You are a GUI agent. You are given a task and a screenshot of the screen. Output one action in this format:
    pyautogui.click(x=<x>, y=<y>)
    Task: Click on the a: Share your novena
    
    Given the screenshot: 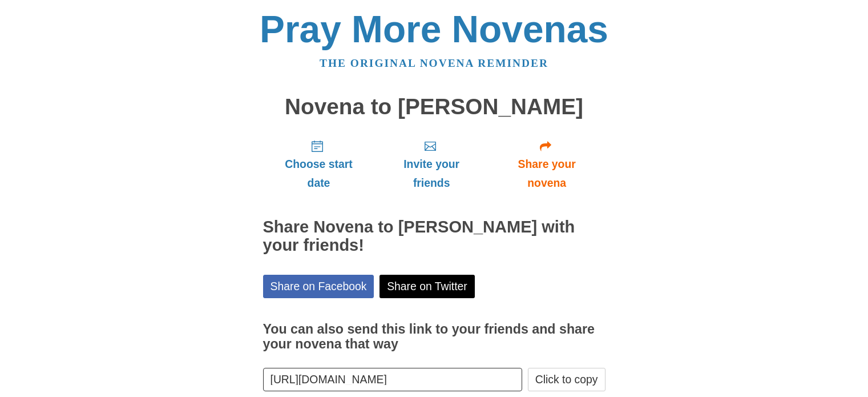 What is the action you would take?
    pyautogui.click(x=547, y=164)
    